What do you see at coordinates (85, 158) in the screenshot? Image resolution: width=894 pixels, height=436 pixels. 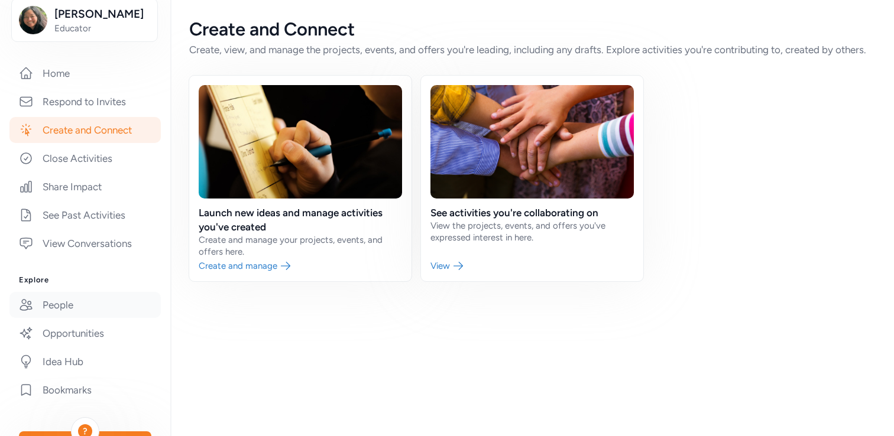 I see `a: Close Activities` at bounding box center [85, 158].